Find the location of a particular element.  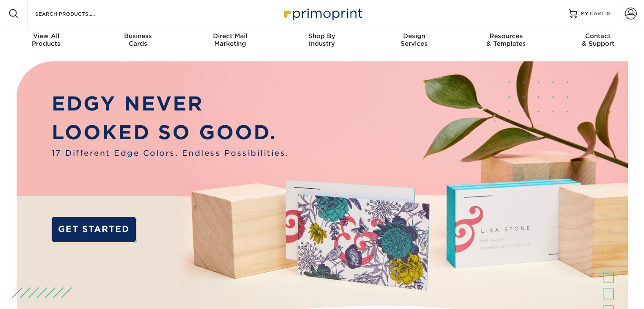

a: Resources& Templates is located at coordinates (506, 41).